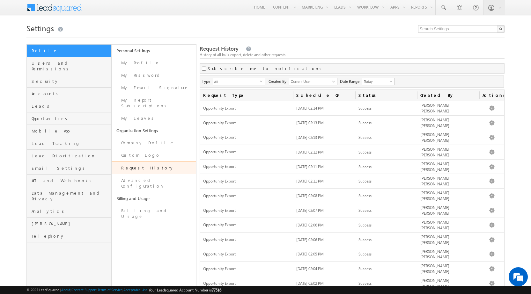 This screenshot has height=294, width=531. I want to click on span: Actions, so click(492, 95).